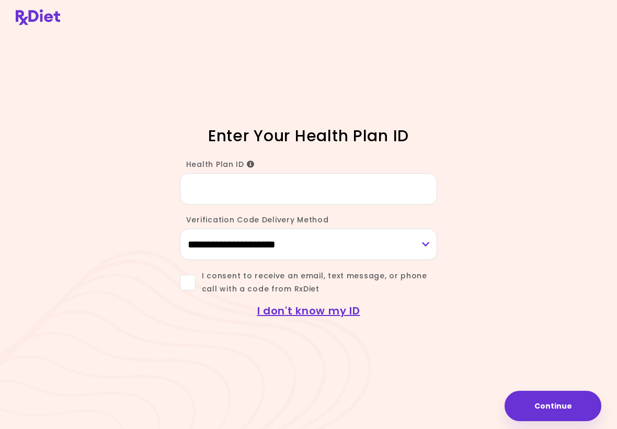 The width and height of the screenshot is (617, 429). What do you see at coordinates (308, 310) in the screenshot?
I see `a: I don't know my ID` at bounding box center [308, 310].